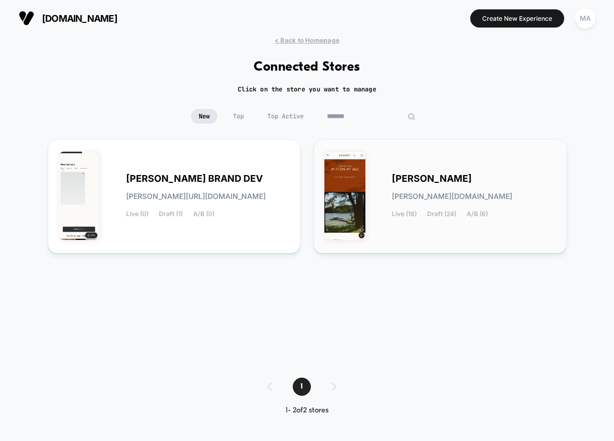 The width and height of the screenshot is (614, 441). What do you see at coordinates (307, 410) in the screenshot?
I see `div: 1 - 2 of 2 stores` at bounding box center [307, 410].